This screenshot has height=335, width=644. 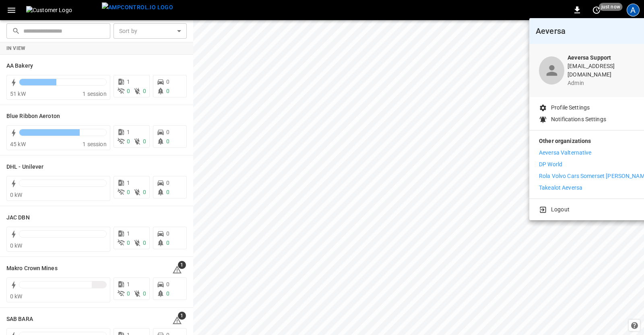 I want to click on b: Aeversa Support, so click(x=589, y=58).